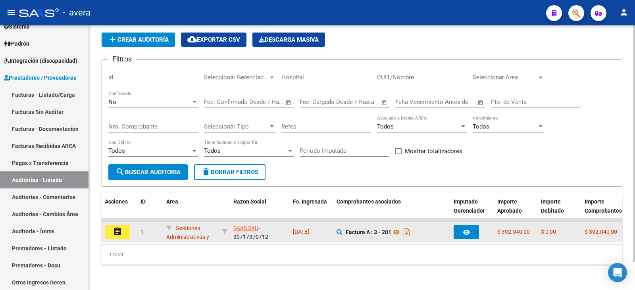  I want to click on span: Descarga Masiva, so click(289, 40).